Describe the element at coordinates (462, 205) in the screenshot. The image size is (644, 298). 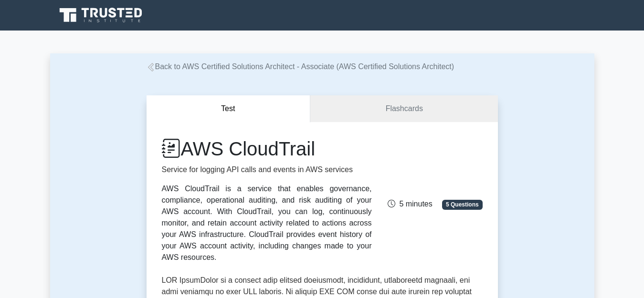
I see `span: 5 Questions` at that location.